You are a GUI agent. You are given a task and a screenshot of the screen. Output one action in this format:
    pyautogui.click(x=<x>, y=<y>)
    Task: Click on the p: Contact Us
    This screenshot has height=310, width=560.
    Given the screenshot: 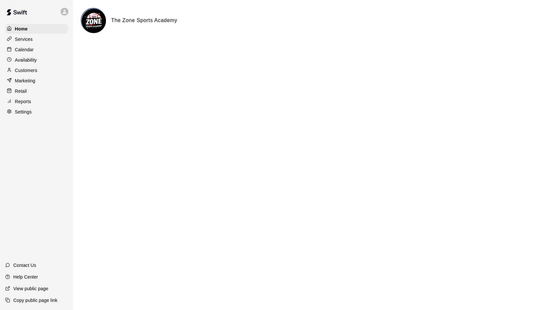 What is the action you would take?
    pyautogui.click(x=25, y=265)
    